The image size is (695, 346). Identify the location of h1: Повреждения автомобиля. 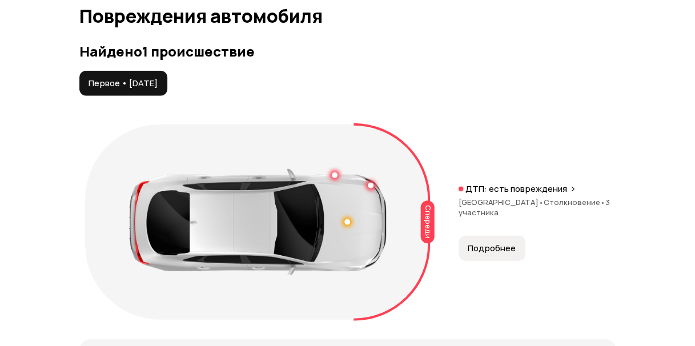
(348, 16).